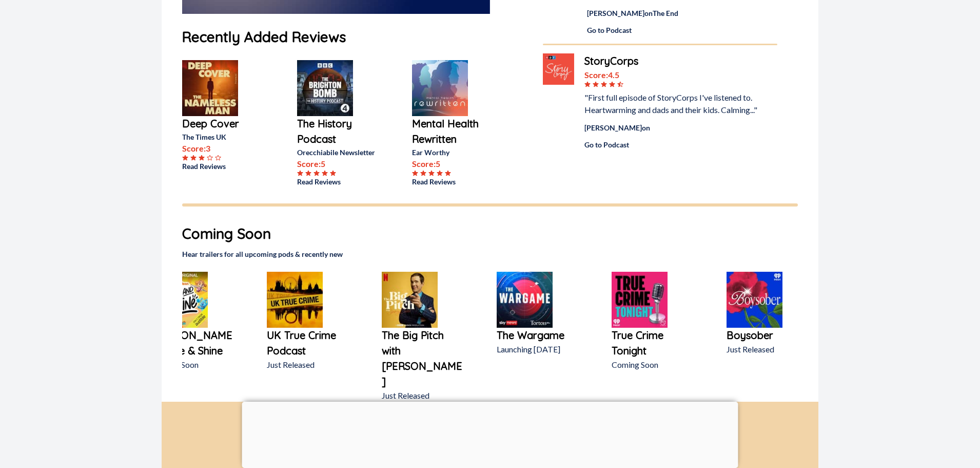 This screenshot has width=980, height=468. Describe the element at coordinates (652, 343) in the screenshot. I see `a: True Crime Tonight` at that location.